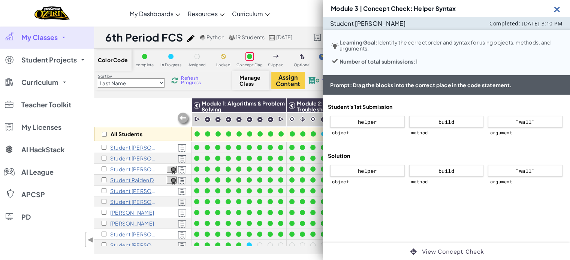 The height and width of the screenshot is (260, 570). Describe the element at coordinates (133, 191) in the screenshot. I see `p: Student Robert Denison` at that location.